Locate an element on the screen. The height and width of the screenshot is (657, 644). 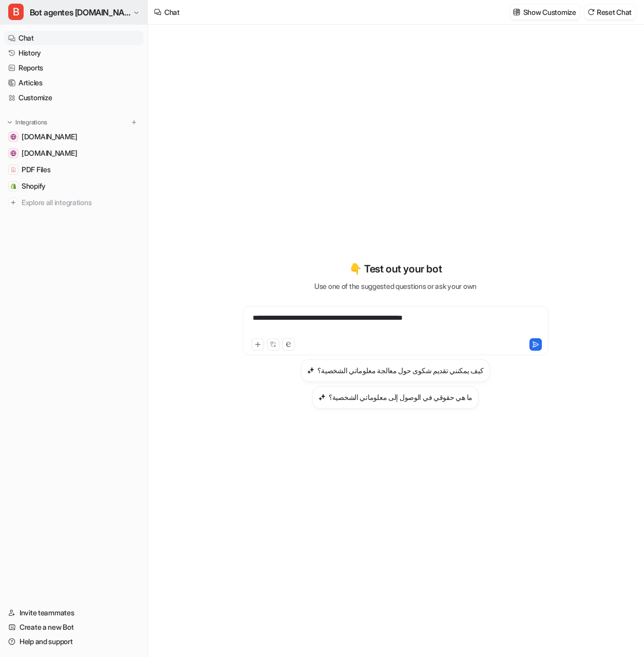
img: Shopify is located at coordinates (13, 186).